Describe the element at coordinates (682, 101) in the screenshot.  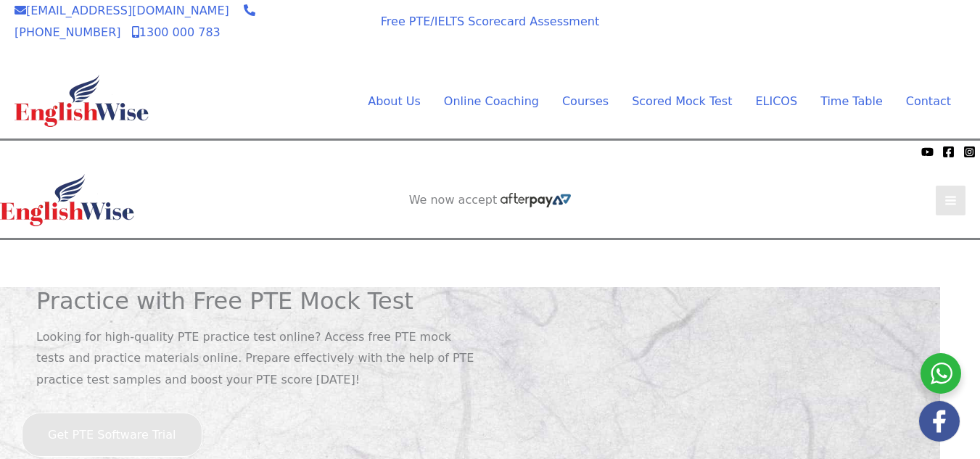
I see `span: Scored Mock Test` at that location.